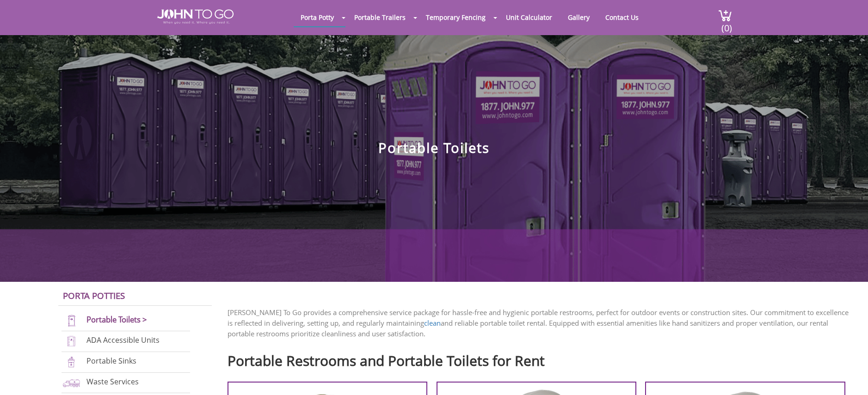  Describe the element at coordinates (317, 17) in the screenshot. I see `a: Porta Potty` at that location.